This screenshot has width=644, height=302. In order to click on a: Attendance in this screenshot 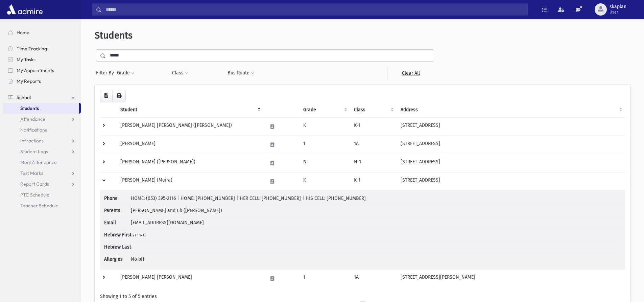, I will do `click(42, 119)`.